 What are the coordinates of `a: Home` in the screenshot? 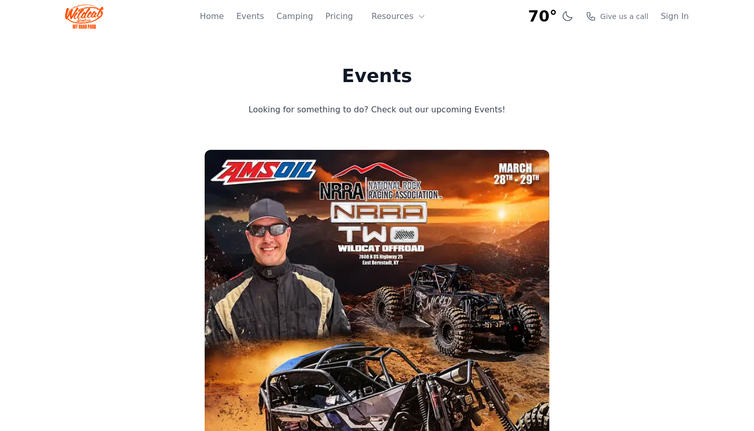 It's located at (211, 16).